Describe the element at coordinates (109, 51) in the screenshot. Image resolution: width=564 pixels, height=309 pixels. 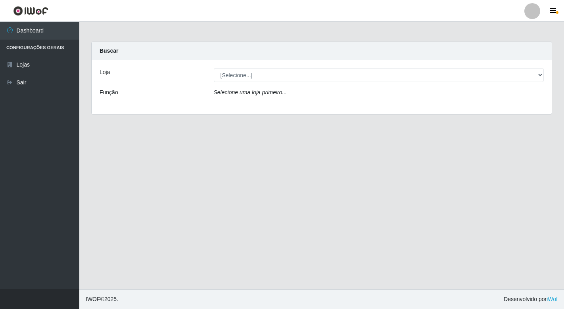
I see `strong: Buscar` at that location.